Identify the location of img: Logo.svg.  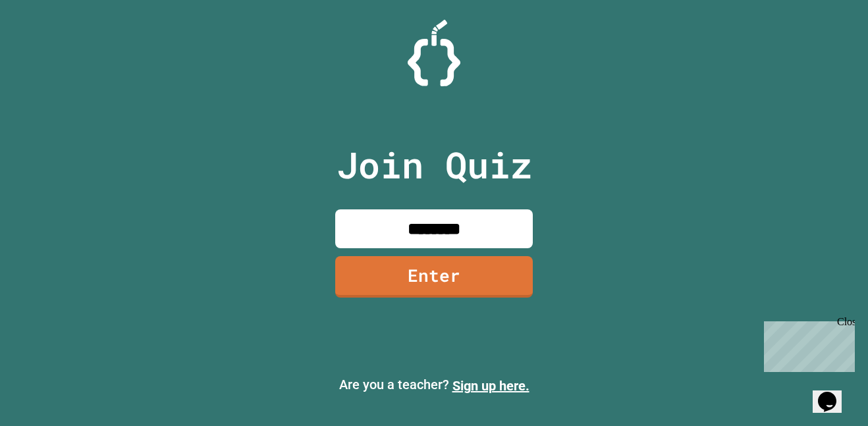
(434, 52).